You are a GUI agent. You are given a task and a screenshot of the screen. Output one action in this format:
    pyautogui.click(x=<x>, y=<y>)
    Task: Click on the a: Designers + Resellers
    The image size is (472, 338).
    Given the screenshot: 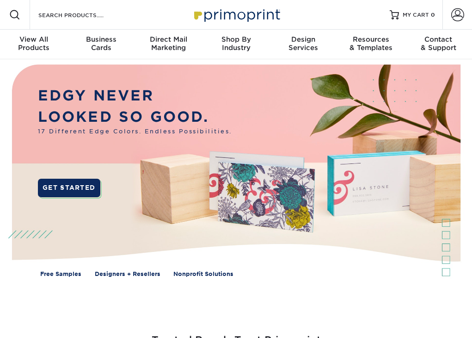 What is the action you would take?
    pyautogui.click(x=128, y=274)
    